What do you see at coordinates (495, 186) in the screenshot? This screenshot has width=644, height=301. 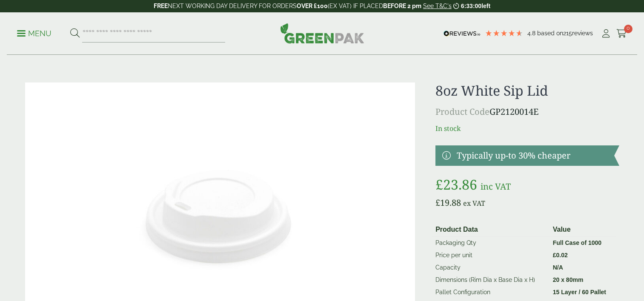 I see `span: inc VAT` at bounding box center [495, 186].